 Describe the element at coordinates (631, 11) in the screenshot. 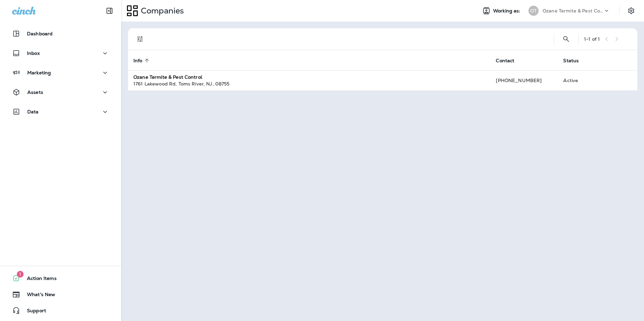

I see `button: Settings` at that location.